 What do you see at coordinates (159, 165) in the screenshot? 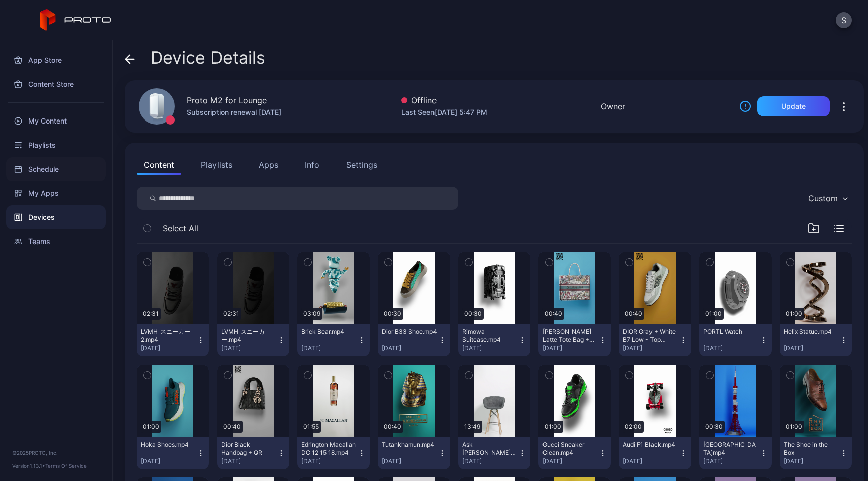
I see `button: Content` at bounding box center [159, 165].